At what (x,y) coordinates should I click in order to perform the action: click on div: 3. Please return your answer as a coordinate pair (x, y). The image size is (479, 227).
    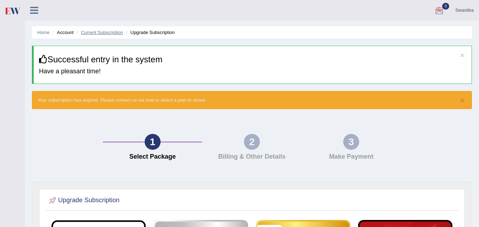
    Looking at the image, I should click on (351, 142).